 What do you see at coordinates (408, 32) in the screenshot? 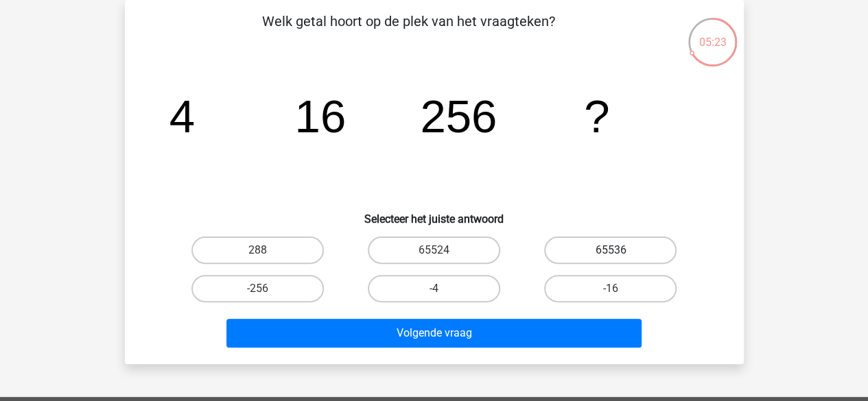
I see `p: Welk getal hoort op de plek van het vraagteken?` at bounding box center [408, 32].